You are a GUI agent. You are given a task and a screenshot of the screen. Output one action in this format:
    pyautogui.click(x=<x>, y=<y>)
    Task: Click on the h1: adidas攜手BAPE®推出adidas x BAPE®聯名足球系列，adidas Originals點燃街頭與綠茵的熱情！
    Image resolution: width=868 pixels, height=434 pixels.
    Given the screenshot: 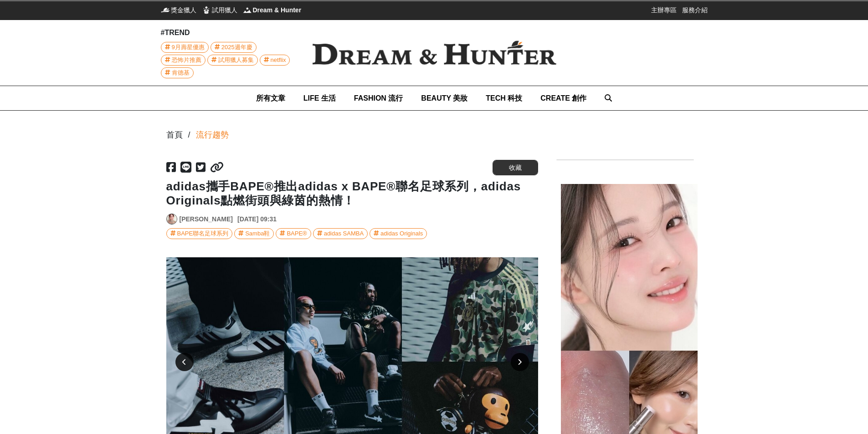 What is the action you would take?
    pyautogui.click(x=352, y=194)
    